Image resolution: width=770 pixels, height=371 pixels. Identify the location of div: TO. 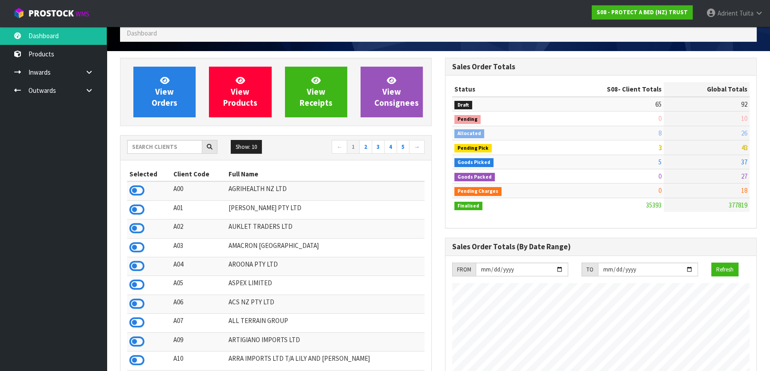
(589, 270).